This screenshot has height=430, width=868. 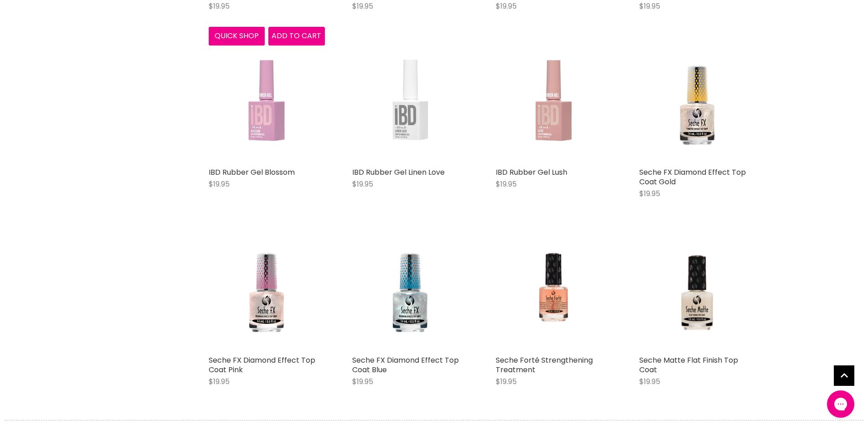 I want to click on img: Seche FX Diamond Effect Top Coat Blue, so click(x=410, y=293).